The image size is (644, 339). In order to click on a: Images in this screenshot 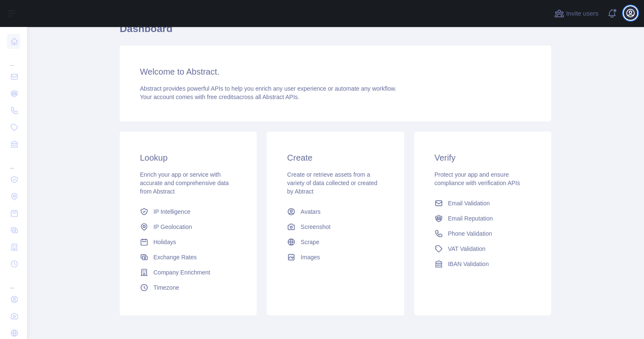, I will do `click(335, 257)`.